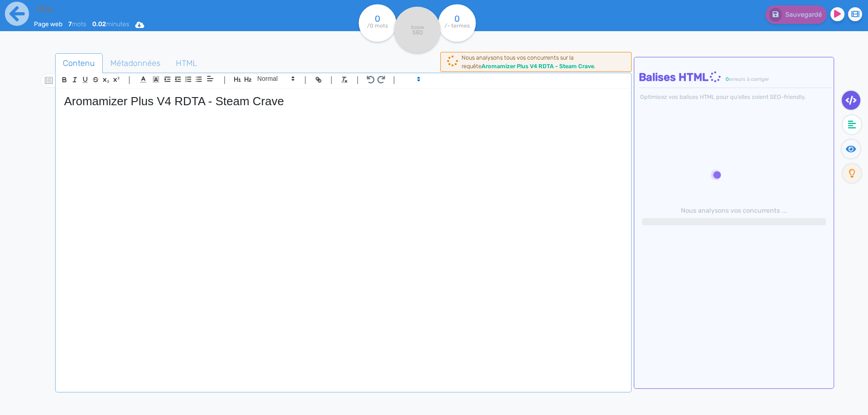 The image size is (868, 415). Describe the element at coordinates (77, 24) in the screenshot. I see `span: mots` at that location.